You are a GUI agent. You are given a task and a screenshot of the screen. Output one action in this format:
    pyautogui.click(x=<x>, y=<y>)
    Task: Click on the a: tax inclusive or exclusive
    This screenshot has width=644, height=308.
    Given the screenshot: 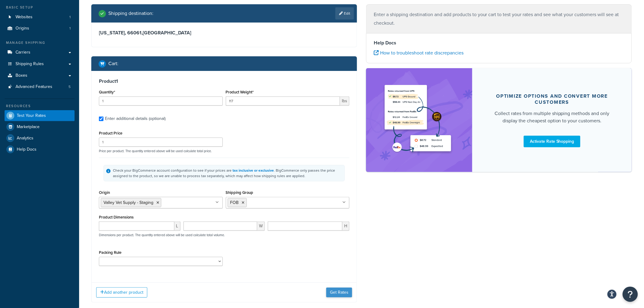 What is the action you would take?
    pyautogui.click(x=253, y=171)
    